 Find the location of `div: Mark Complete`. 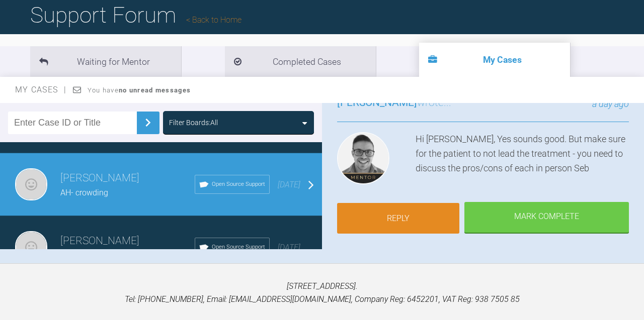

div: Mark Complete is located at coordinates (547, 218).